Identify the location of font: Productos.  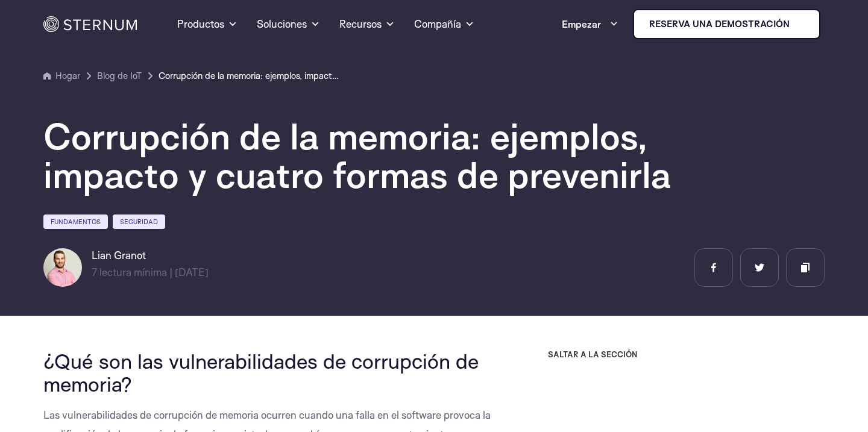
(201, 23).